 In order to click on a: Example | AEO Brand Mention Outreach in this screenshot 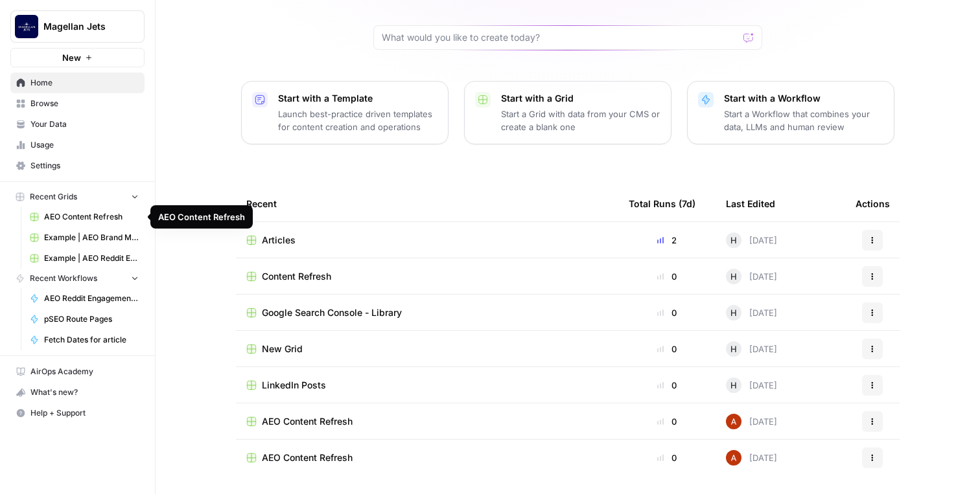, I will do `click(84, 238)`.